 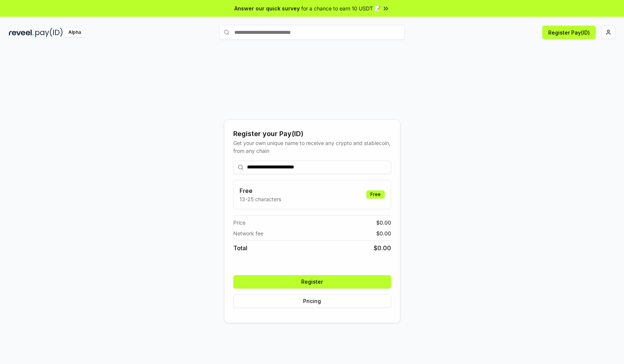 What do you see at coordinates (261, 199) in the screenshot?
I see `p: 13-25 characters` at bounding box center [261, 199].